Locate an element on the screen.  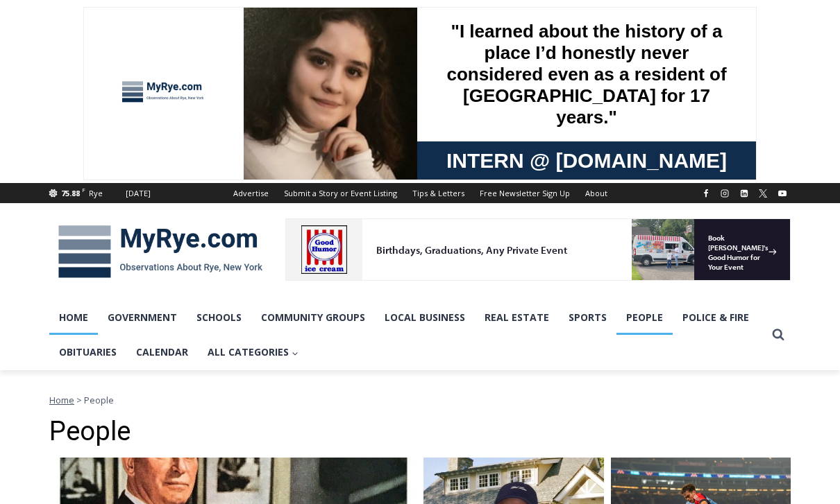
a: YouTube is located at coordinates (782, 193).